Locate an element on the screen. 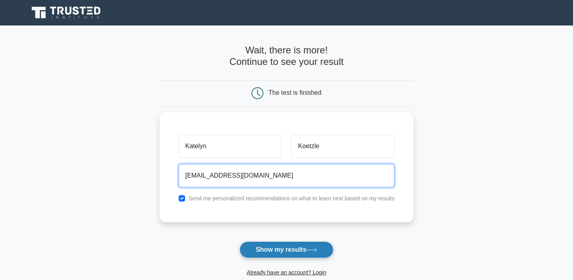 Image resolution: width=573 pixels, height=280 pixels. label: Send me personalized recommendations on what to learn next based on my results is located at coordinates (292, 198).